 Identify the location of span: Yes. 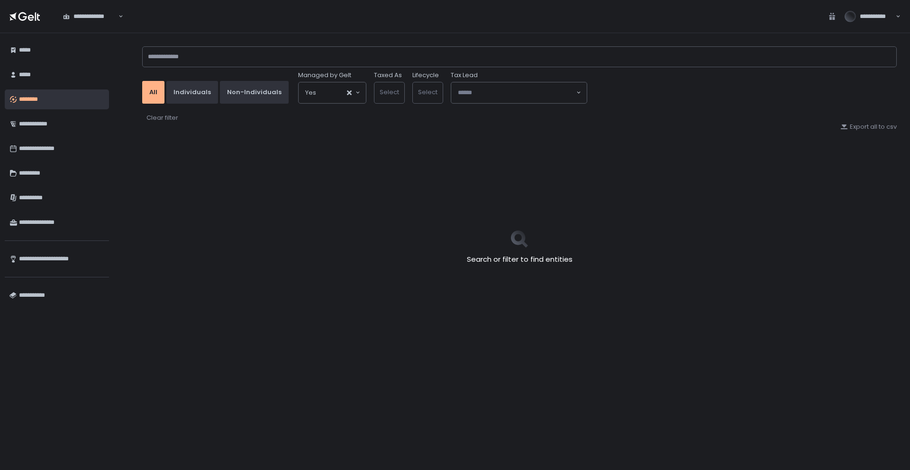
(310, 93).